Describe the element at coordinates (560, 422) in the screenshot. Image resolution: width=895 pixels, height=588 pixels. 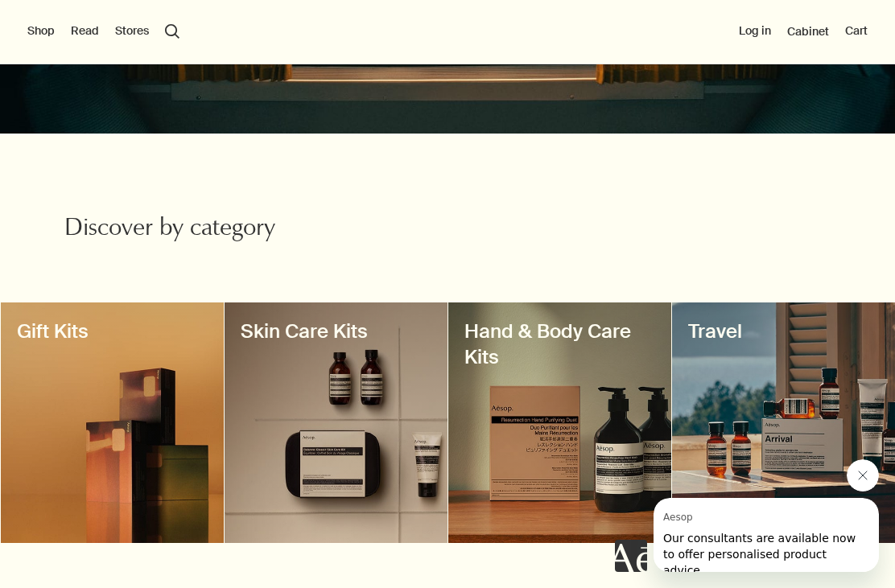
I see `a: Aesop Resurrection duet set paper packaging arranged next to two Aesop amber pump bottles on a wo...` at that location.